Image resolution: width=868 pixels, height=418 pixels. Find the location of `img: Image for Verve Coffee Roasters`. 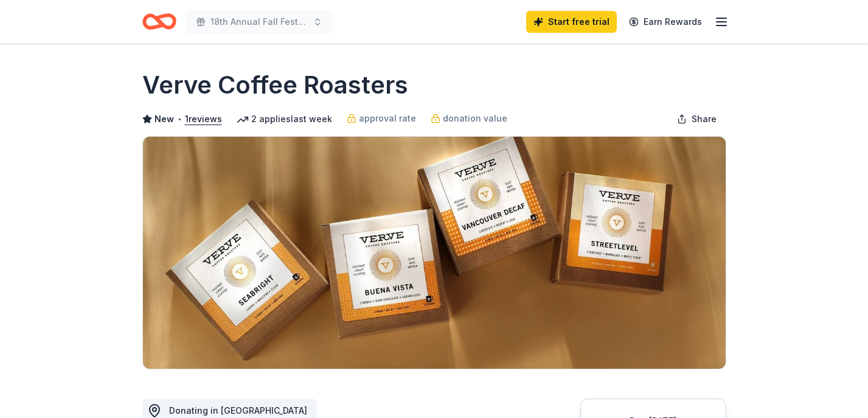

img: Image for Verve Coffee Roasters is located at coordinates (434, 253).